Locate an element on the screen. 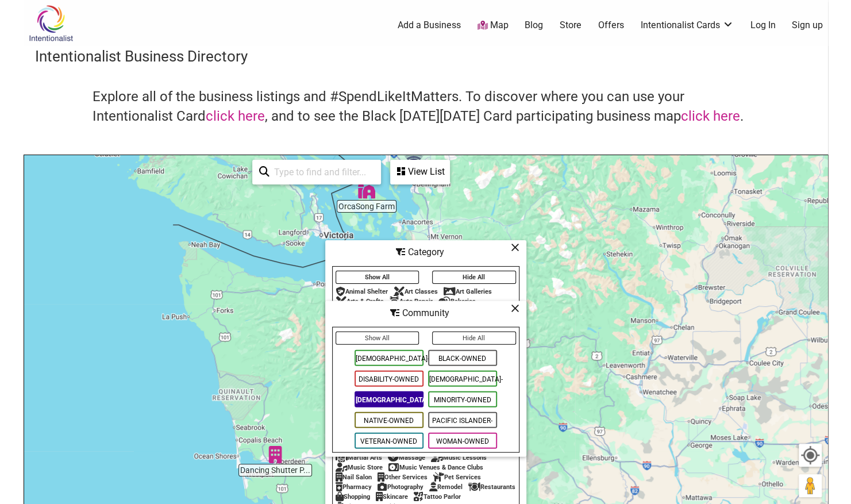 The image size is (851, 504). div: Art Galleries is located at coordinates (468, 291).